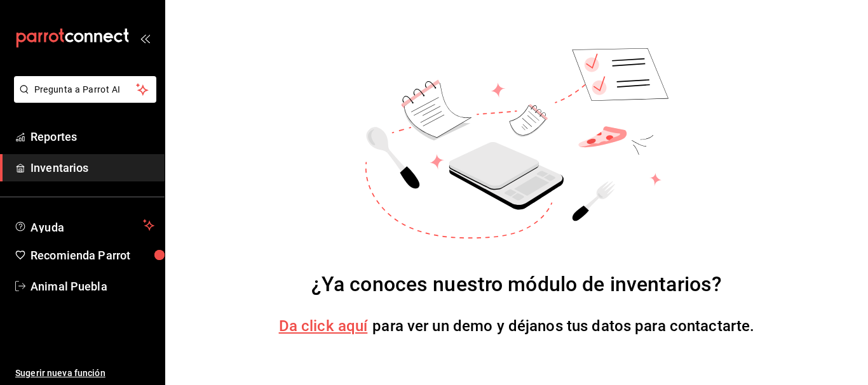 Image resolution: width=868 pixels, height=385 pixels. I want to click on span: Reportes, so click(92, 136).